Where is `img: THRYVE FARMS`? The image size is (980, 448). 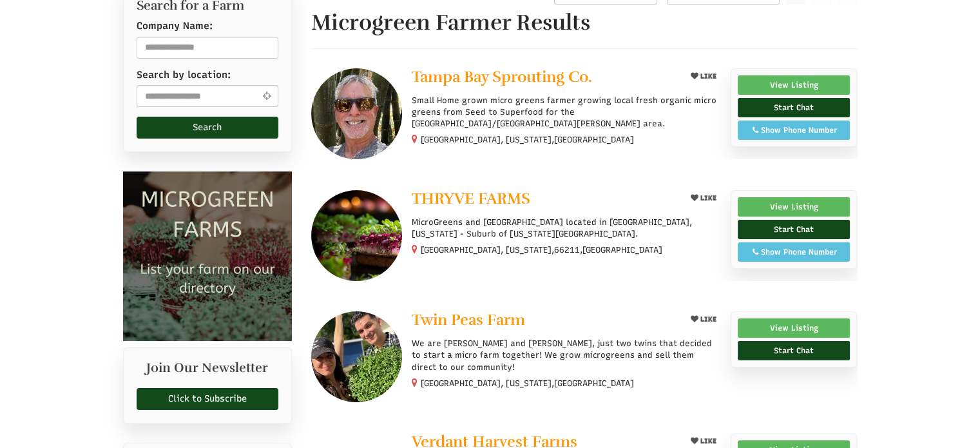
img: THRYVE FARMS is located at coordinates (356, 235).